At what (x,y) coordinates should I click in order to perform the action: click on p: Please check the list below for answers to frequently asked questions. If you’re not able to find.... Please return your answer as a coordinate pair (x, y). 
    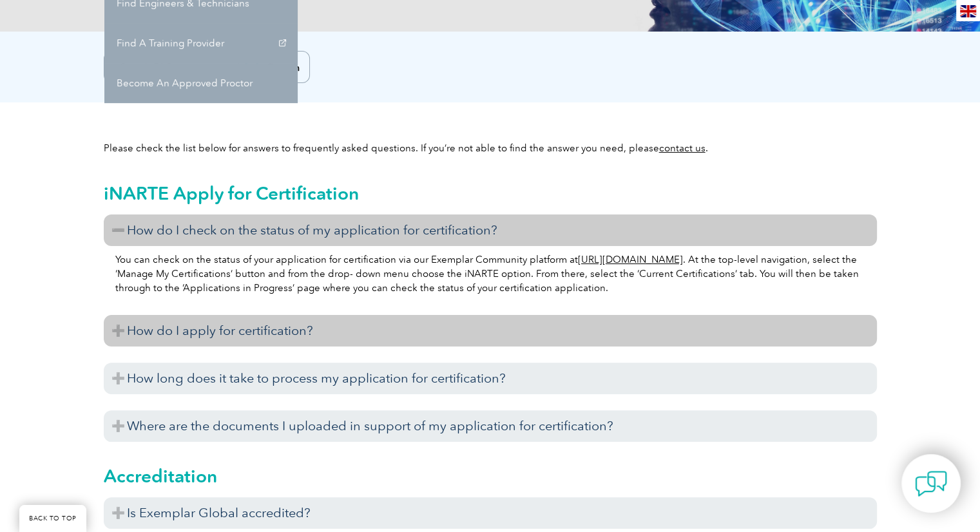
    Looking at the image, I should click on (491, 148).